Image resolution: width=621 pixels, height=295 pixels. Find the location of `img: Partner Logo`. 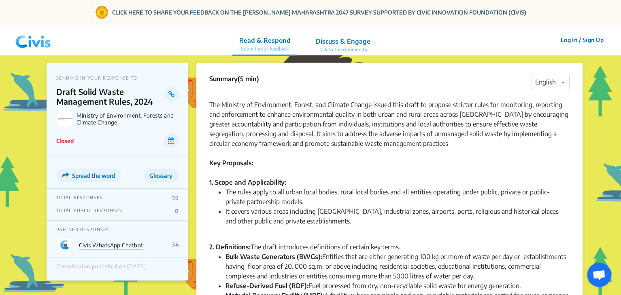

img: Partner Logo is located at coordinates (64, 245).